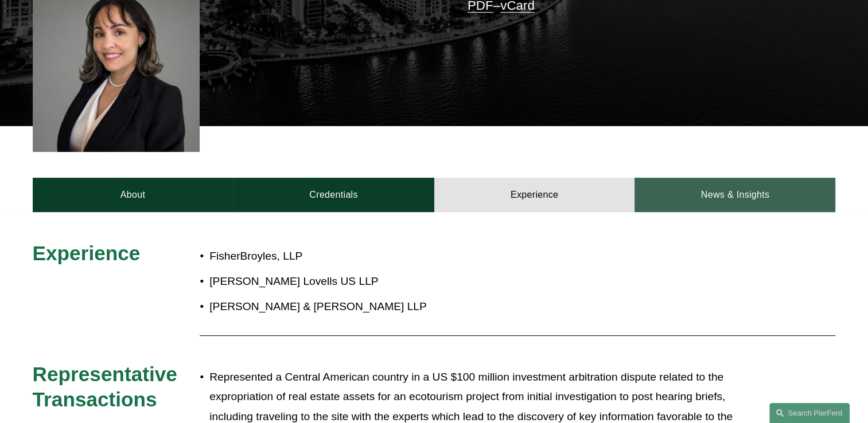  What do you see at coordinates (735, 195) in the screenshot?
I see `a: News & Insights` at bounding box center [735, 195].